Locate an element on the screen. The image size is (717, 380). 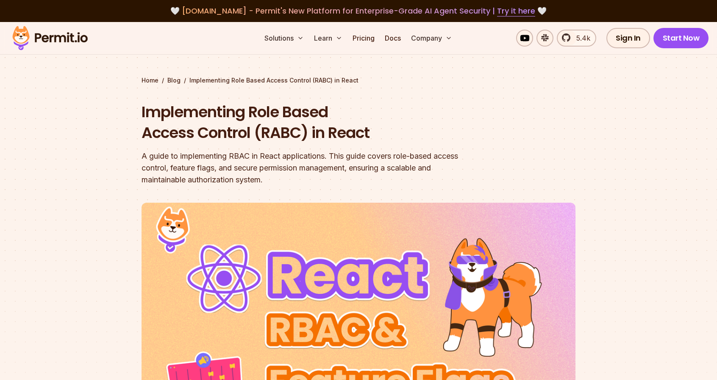
span: 5.4k is located at coordinates (580, 38).